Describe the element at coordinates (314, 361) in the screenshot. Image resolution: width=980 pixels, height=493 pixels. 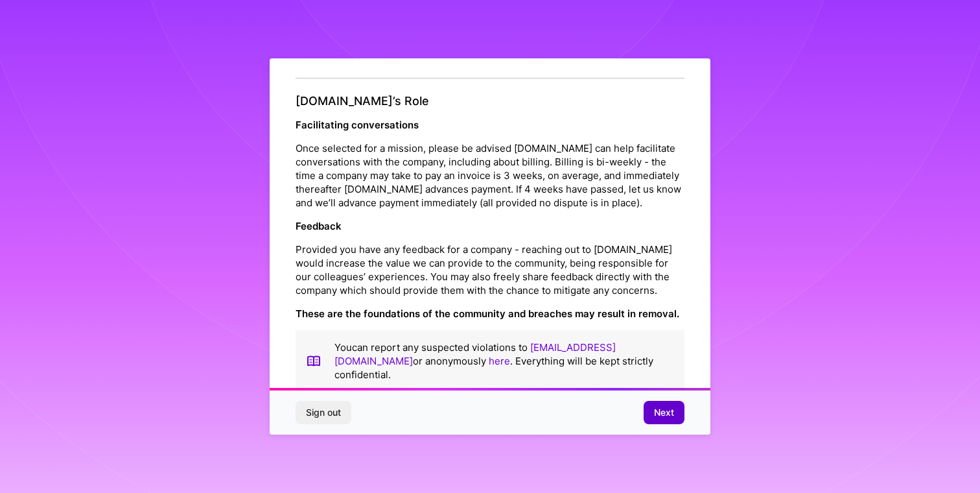
I see `img: book icon` at that location.